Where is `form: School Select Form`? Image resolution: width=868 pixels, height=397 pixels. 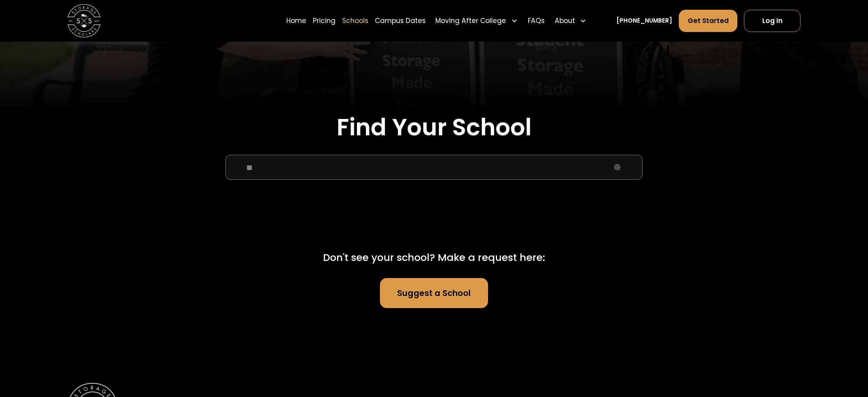
form: School Select Form is located at coordinates (434, 186).